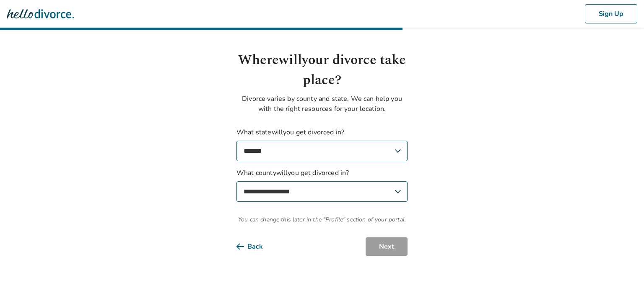  What do you see at coordinates (611, 14) in the screenshot?
I see `button: Sign Up` at bounding box center [611, 14].